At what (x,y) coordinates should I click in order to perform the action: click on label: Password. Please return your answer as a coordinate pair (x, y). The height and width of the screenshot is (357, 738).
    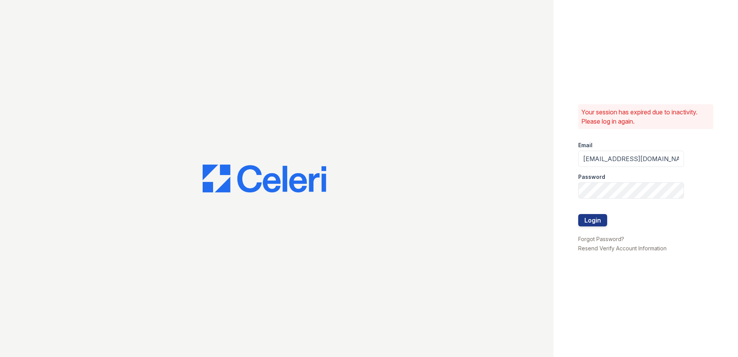
    Looking at the image, I should click on (591, 177).